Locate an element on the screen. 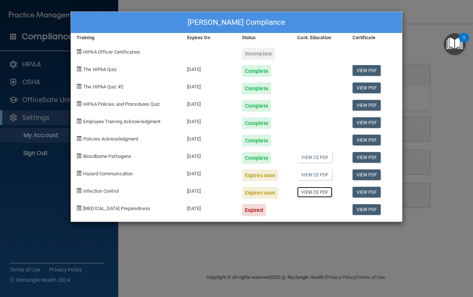  div: Training is located at coordinates (126, 38).